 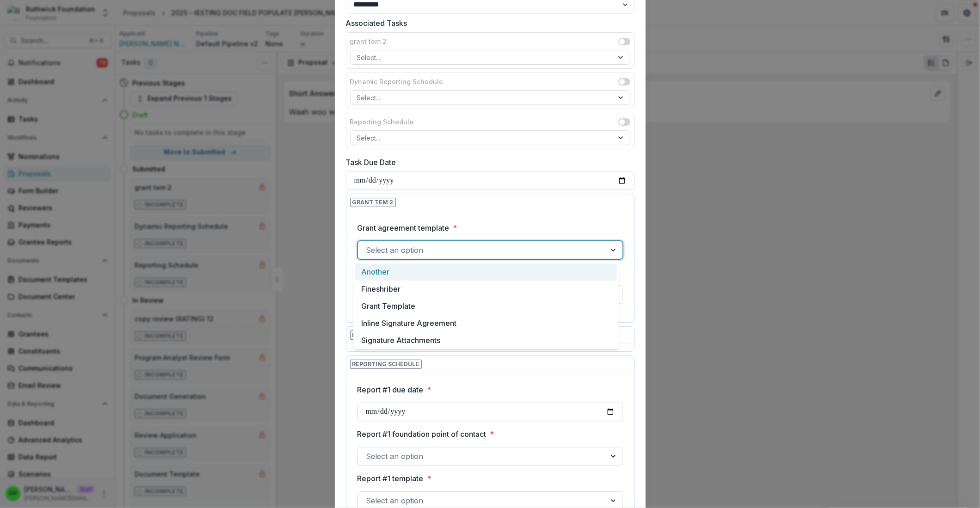 What do you see at coordinates (382, 121) in the screenshot?
I see `label: Reporting Schedule` at bounding box center [382, 121].